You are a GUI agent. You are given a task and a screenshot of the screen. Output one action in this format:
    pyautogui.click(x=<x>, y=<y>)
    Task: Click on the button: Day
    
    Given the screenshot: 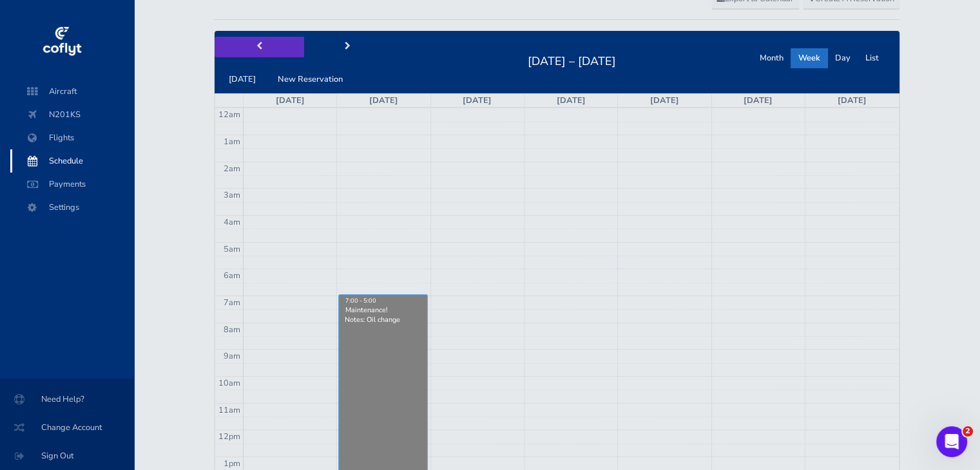 What is the action you would take?
    pyautogui.click(x=842, y=58)
    